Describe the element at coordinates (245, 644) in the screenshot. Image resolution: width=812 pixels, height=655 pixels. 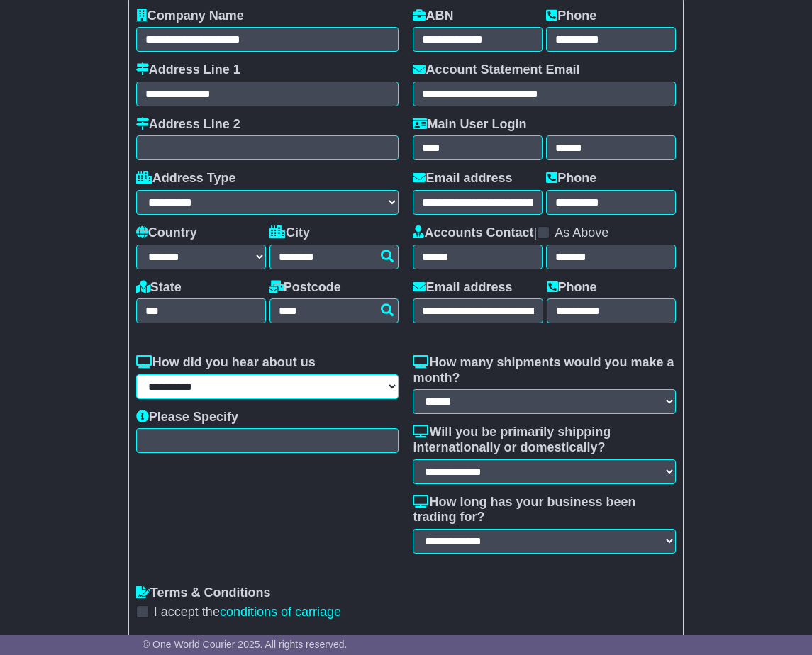
I see `span: © One World Courier 2025. All rights reserved.` at that location.